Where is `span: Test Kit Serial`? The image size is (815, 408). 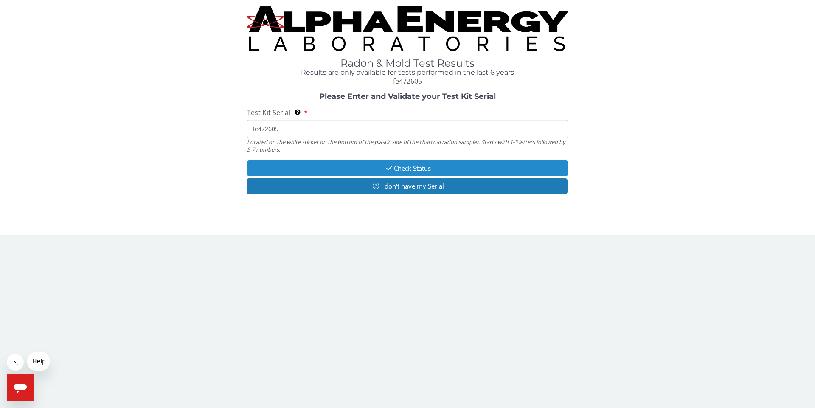 span: Test Kit Serial is located at coordinates (269, 112).